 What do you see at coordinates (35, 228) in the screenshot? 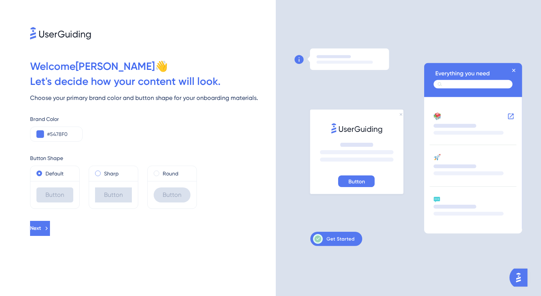
I see `span: Next` at bounding box center [35, 228].